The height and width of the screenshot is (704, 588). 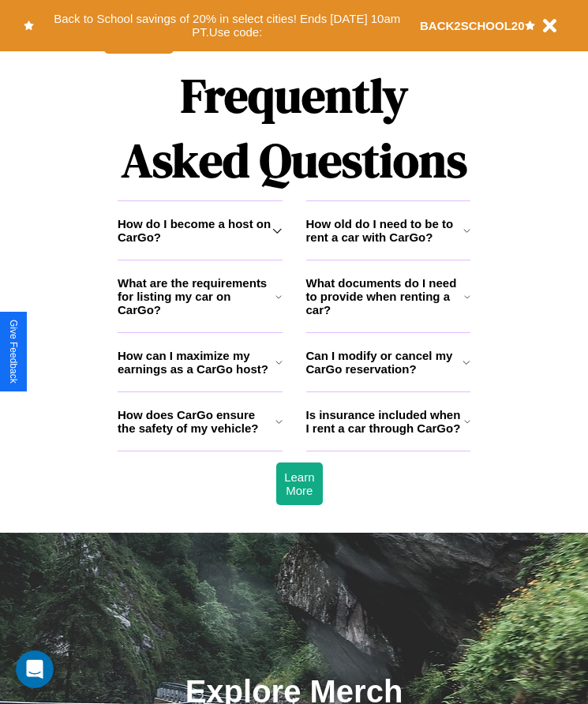 What do you see at coordinates (293, 128) in the screenshot?
I see `h1: Frequently Asked Questions` at bounding box center [293, 128].